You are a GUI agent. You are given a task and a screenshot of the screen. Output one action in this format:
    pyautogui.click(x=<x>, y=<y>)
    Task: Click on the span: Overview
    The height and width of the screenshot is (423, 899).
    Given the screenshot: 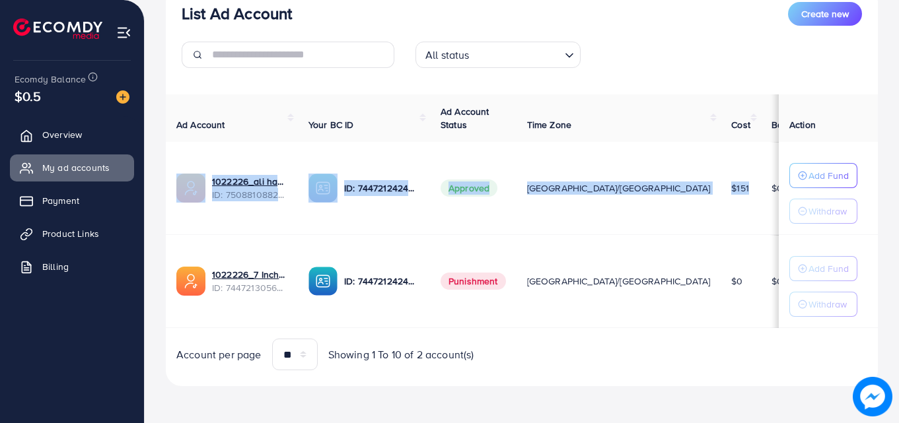 What is the action you would take?
    pyautogui.click(x=62, y=135)
    